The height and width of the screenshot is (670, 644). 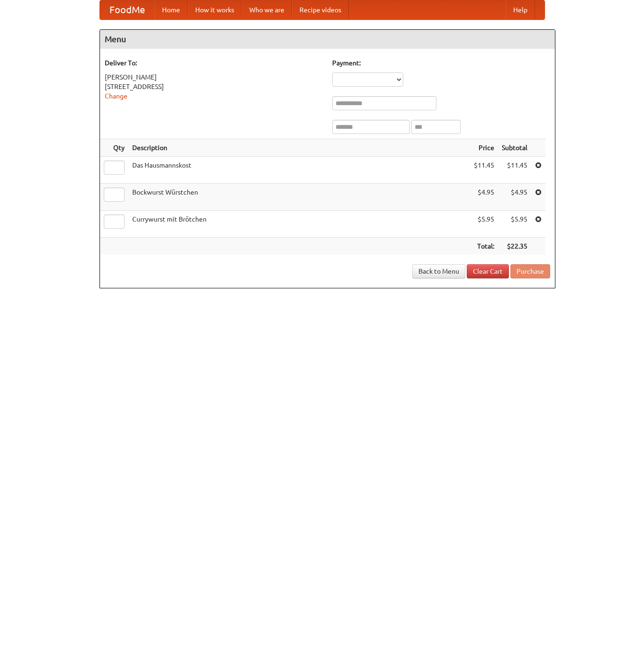 What do you see at coordinates (267, 10) in the screenshot?
I see `a: Who we are` at bounding box center [267, 10].